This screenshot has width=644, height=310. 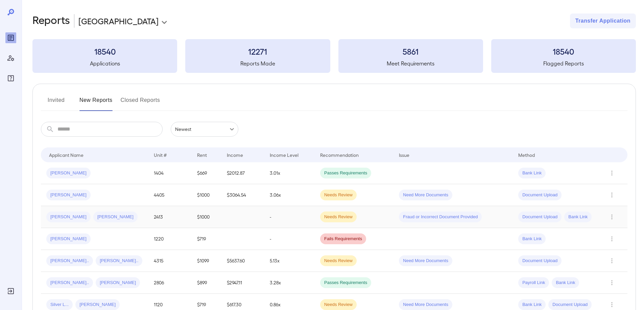 I want to click on td: $1099, so click(x=207, y=261).